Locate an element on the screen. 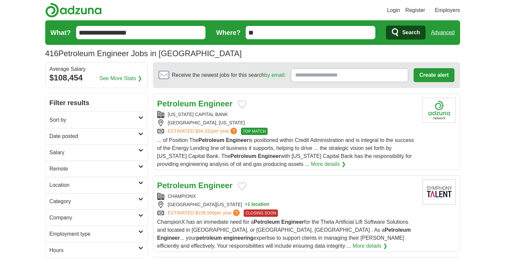 Image resolution: width=505 pixels, height=259 pixels. a: Salary is located at coordinates (96, 152).